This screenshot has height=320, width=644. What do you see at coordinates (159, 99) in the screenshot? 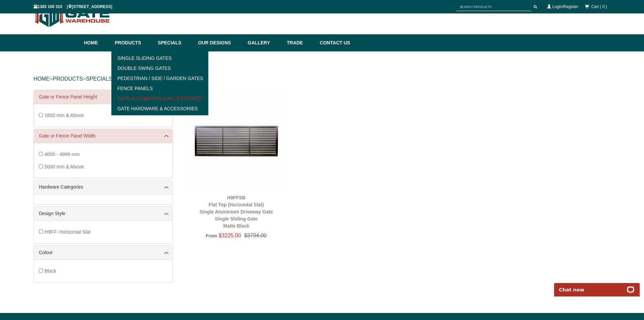
I see `a: Gate Automation & Accessories` at bounding box center [159, 99].